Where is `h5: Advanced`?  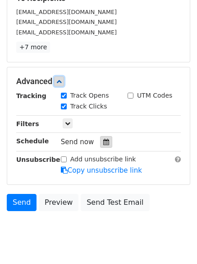
h5: Advanced is located at coordinates (98, 81).